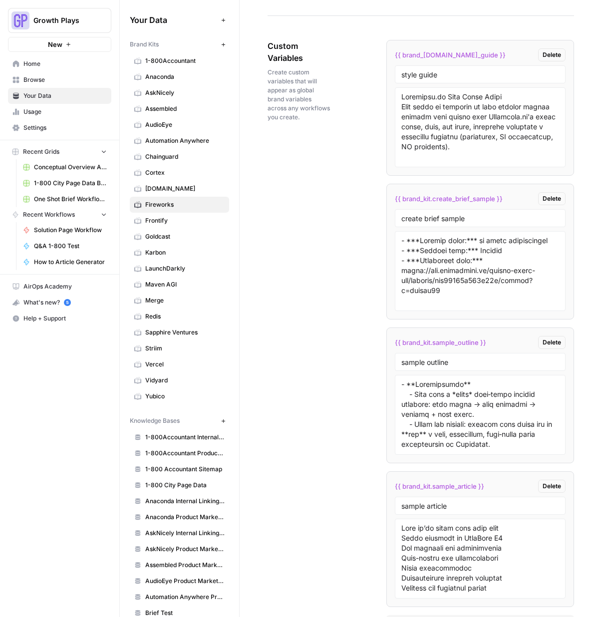 This screenshot has height=617, width=602. Describe the element at coordinates (179, 141) in the screenshot. I see `a: Automation Anywhere` at that location.